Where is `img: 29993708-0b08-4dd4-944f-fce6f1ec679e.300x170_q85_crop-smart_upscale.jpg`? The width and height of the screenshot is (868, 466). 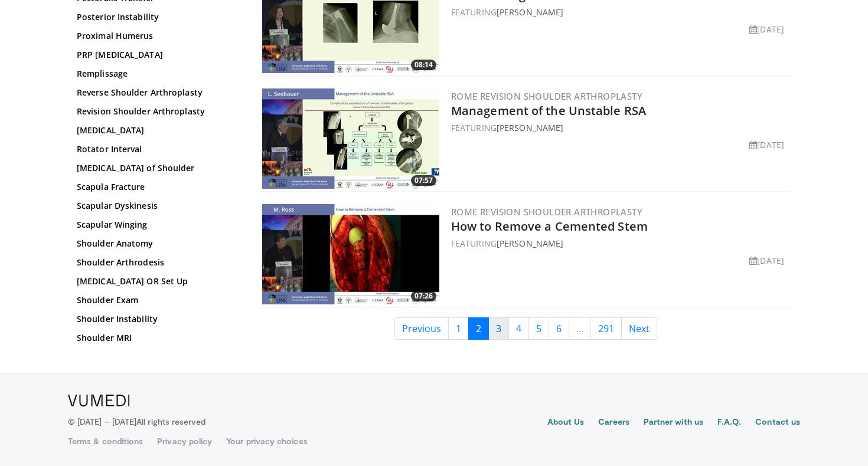
img: 29993708-0b08-4dd4-944f-fce6f1ec679e.300x170_q85_crop-smart_upscale.jpg is located at coordinates (351, 254).